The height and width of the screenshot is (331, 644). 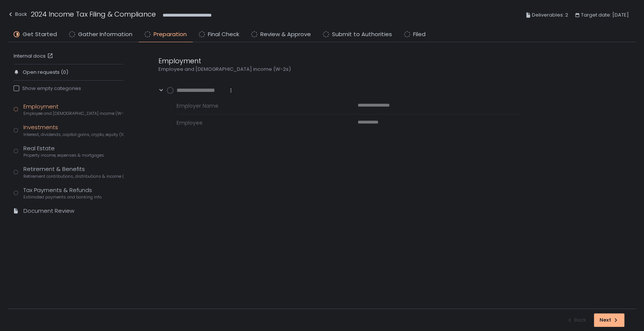 What do you see at coordinates (258, 106) in the screenshot?
I see `span: Employer Name` at bounding box center [258, 106].